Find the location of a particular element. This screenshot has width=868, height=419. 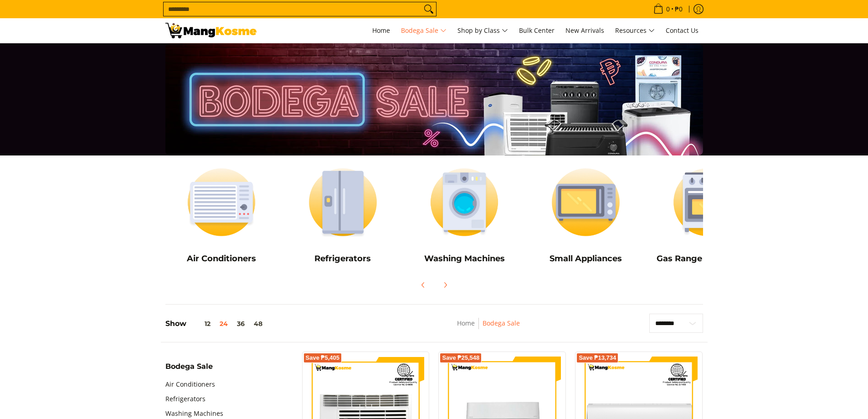

button: Search is located at coordinates (429, 9).